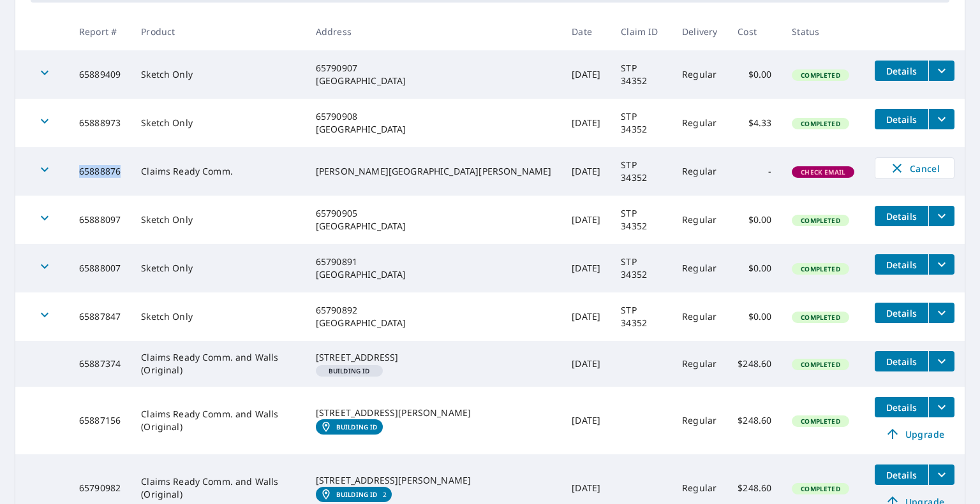 The image size is (980, 504). Describe the element at coordinates (641, 31) in the screenshot. I see `th: Claim ID` at that location.